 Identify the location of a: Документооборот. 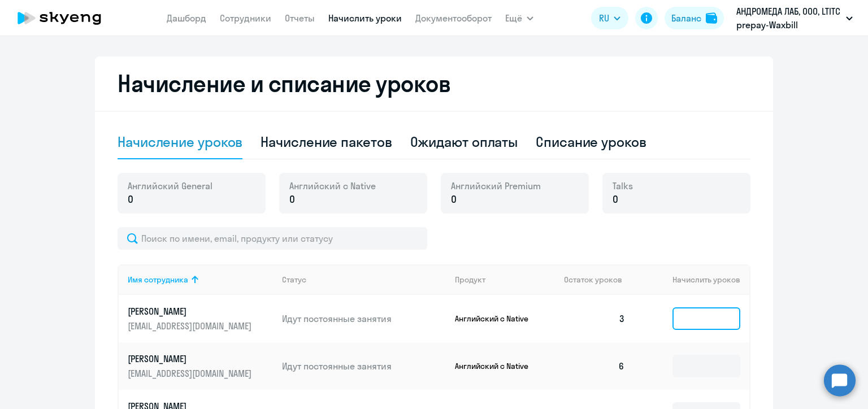
(453, 18).